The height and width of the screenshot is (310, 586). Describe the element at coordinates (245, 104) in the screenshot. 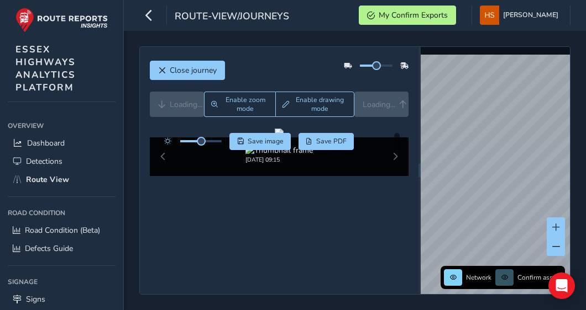

I see `span: Enable zoom mode` at that location.